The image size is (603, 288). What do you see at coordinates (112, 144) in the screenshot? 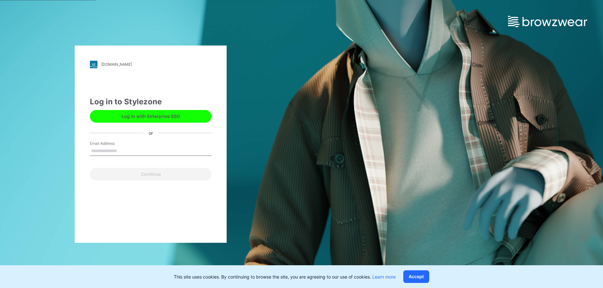
I see `label: Email Address` at bounding box center [112, 144].